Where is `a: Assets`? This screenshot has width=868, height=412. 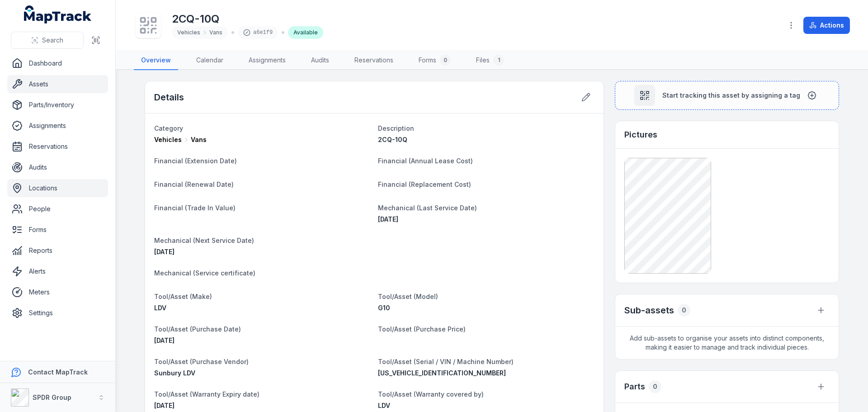
a: Assets is located at coordinates (57, 84).